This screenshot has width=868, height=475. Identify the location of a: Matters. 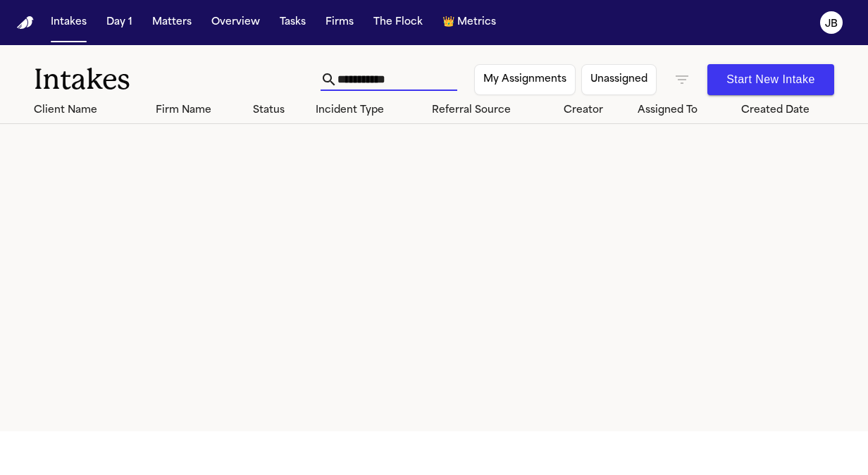
(172, 23).